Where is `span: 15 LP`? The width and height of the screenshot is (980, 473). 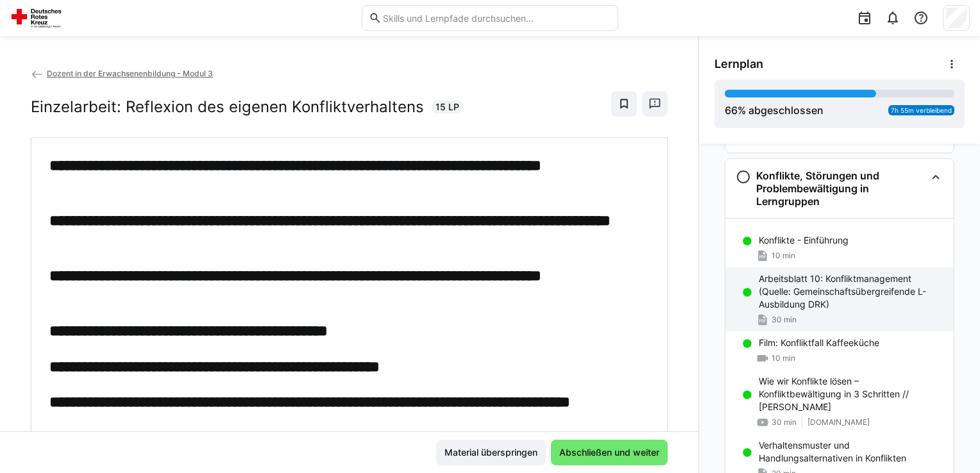 span: 15 LP is located at coordinates (447, 107).